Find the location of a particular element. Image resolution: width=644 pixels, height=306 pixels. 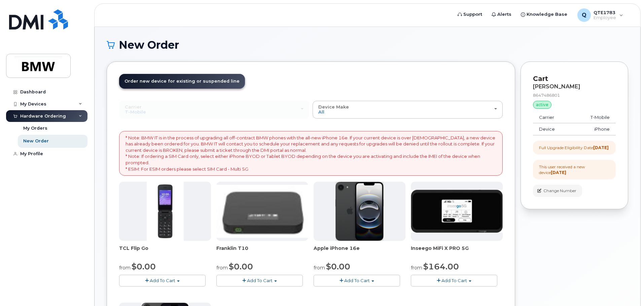

td: Carrier is located at coordinates (552, 118).